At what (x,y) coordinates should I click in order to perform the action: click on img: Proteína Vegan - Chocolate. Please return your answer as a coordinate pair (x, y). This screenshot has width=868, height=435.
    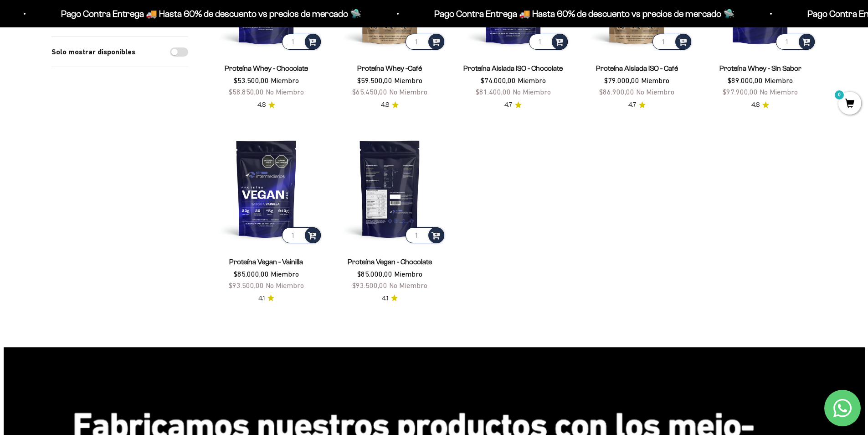
    Looking at the image, I should click on (389, 188).